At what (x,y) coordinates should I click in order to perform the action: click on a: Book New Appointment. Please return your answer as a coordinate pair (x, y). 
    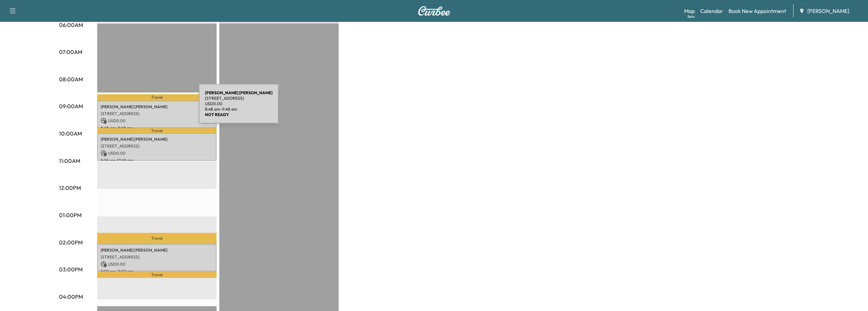
    Looking at the image, I should click on (758, 11).